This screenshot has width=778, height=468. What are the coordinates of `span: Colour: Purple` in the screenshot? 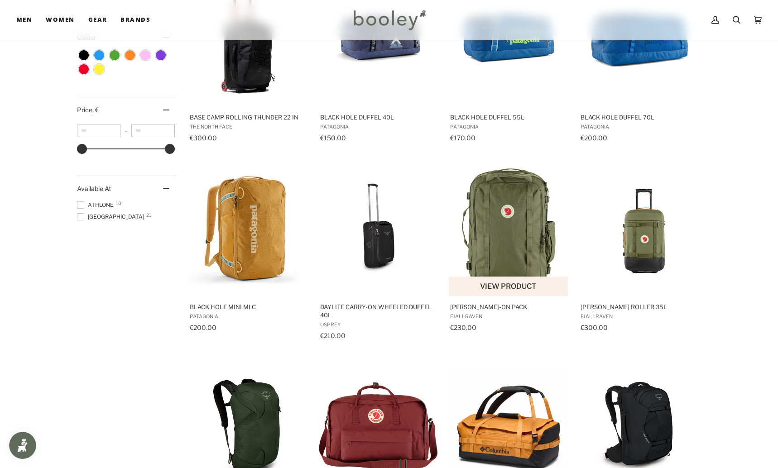 It's located at (161, 55).